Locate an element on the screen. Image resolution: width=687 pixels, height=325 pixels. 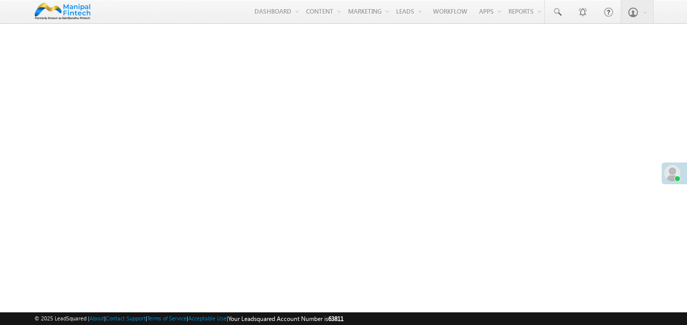
img: Custom Logo is located at coordinates (62, 11).